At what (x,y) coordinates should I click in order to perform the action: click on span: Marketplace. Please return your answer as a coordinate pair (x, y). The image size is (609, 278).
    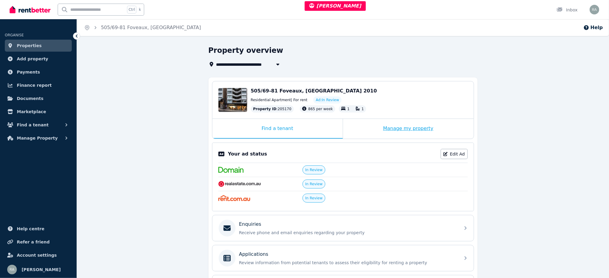
    Looking at the image, I should click on (31, 112).